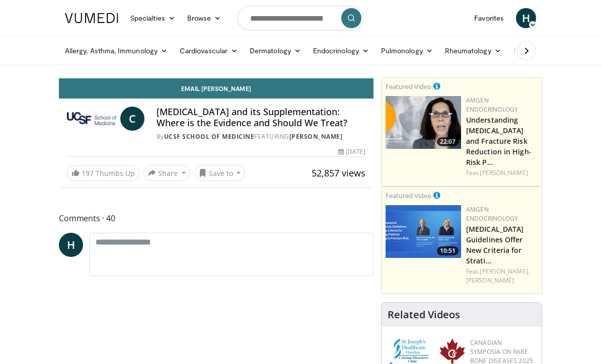  Describe the element at coordinates (91, 18) in the screenshot. I see `img: VuMedi Logo` at that location.